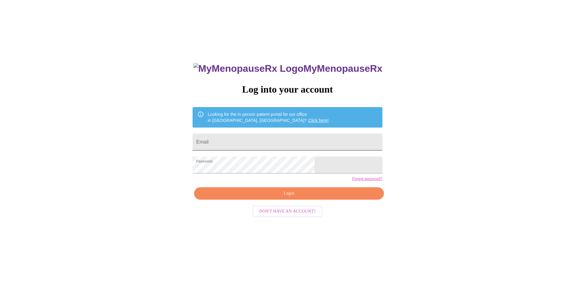 This screenshot has height=285, width=575. What do you see at coordinates (289, 194) in the screenshot?
I see `button: Login` at bounding box center [289, 194].